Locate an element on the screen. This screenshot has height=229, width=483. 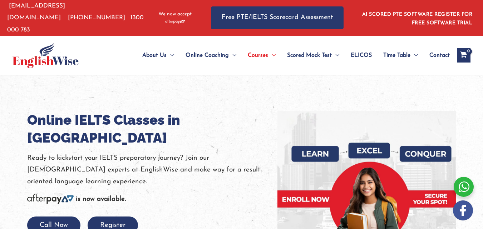
span: Scored Mock Test is located at coordinates (309, 55).